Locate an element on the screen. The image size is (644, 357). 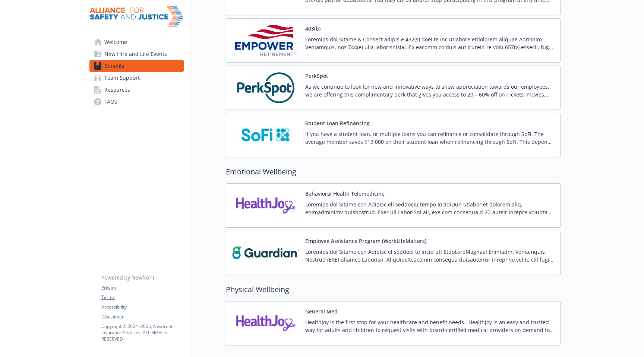
img: PerkSpot carrier logo is located at coordinates (266, 88).